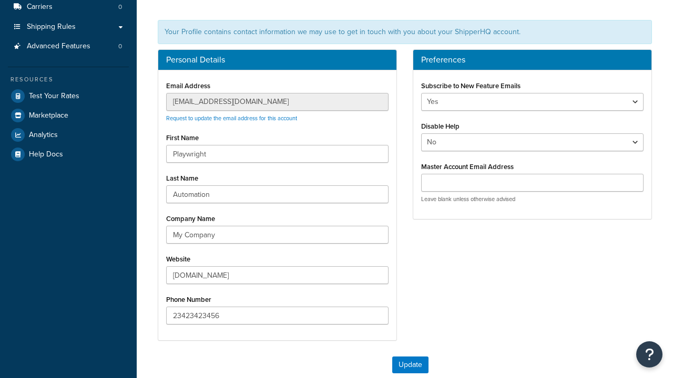  I want to click on label: Master Account Email Address, so click(467, 167).